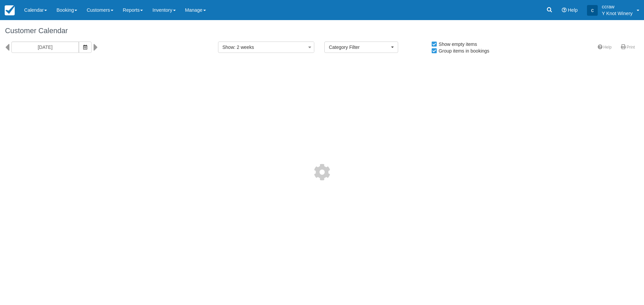 The image size is (644, 305). Describe the element at coordinates (456, 44) in the screenshot. I see `label: Show empty items` at that location.